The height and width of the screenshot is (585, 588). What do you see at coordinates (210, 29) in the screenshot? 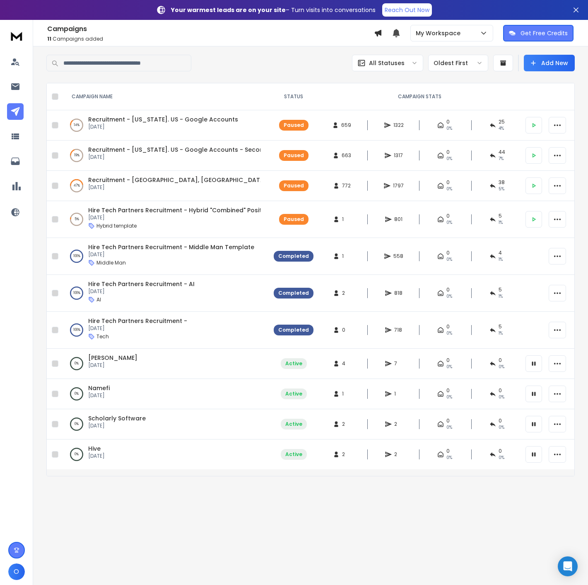
I see `h1: Campaigns` at bounding box center [210, 29].